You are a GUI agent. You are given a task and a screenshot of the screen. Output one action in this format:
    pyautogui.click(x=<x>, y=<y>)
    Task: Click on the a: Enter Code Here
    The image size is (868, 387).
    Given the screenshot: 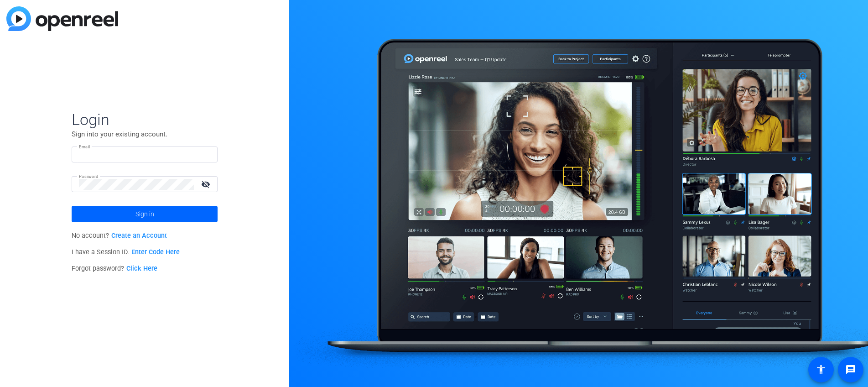 What is the action you would take?
    pyautogui.click(x=156, y=252)
    